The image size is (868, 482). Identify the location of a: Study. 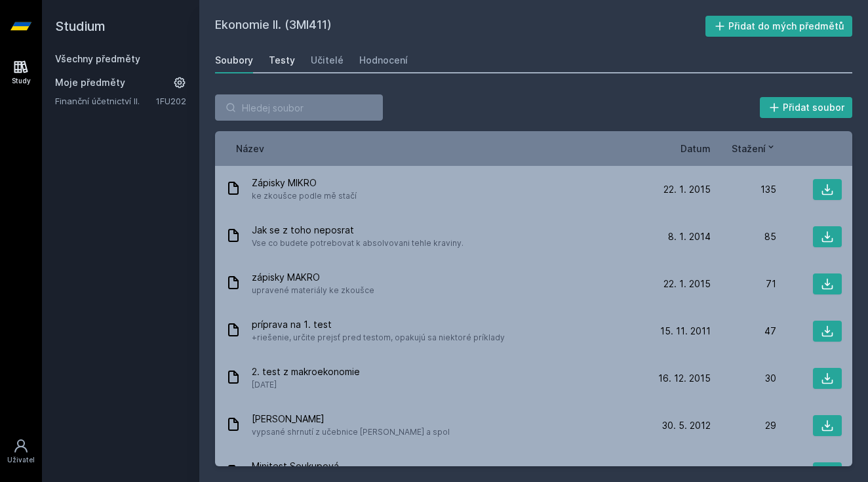
(21, 72).